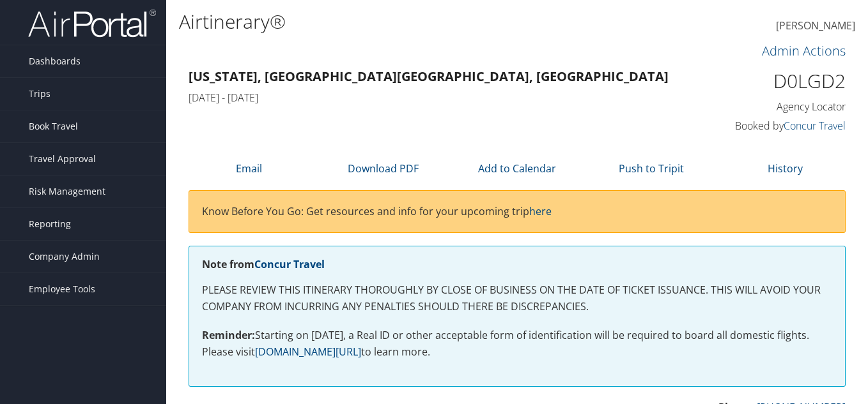 Image resolution: width=868 pixels, height=404 pixels. I want to click on span: Risk Management, so click(67, 191).